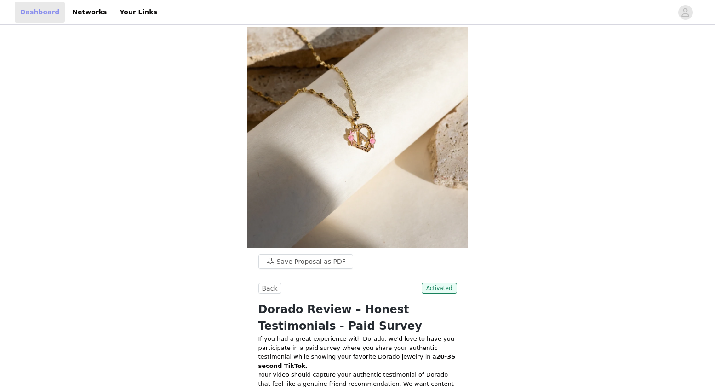 The height and width of the screenshot is (390, 715). Describe the element at coordinates (357, 361) in the screenshot. I see `strong: 20-35 second TikTok` at that location.